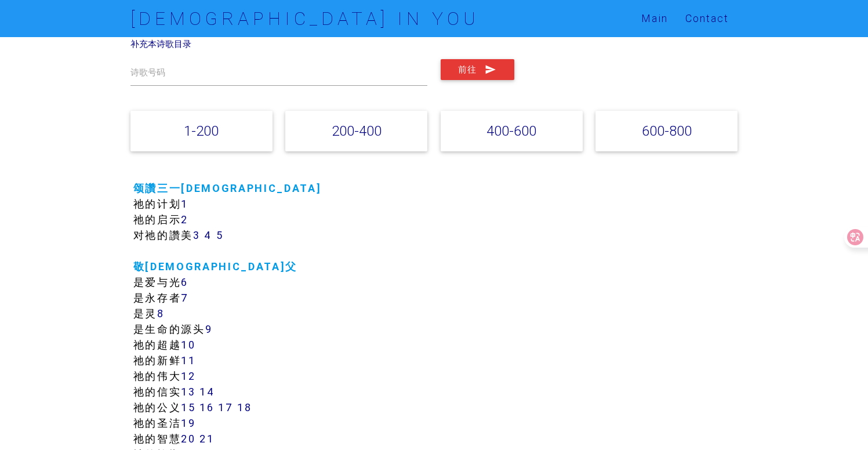 The height and width of the screenshot is (450, 868). What do you see at coordinates (185, 297) in the screenshot?
I see `a: 7` at bounding box center [185, 297].